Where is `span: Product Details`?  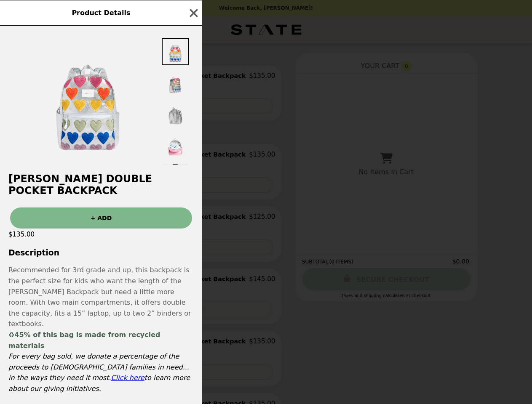
span: Product Details is located at coordinates (101, 13).